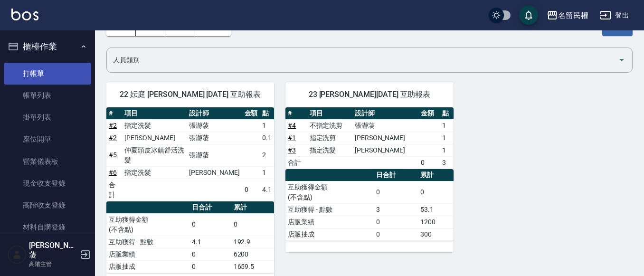  What do you see at coordinates (267, 155) in the screenshot?
I see `td: 2` at bounding box center [267, 155].